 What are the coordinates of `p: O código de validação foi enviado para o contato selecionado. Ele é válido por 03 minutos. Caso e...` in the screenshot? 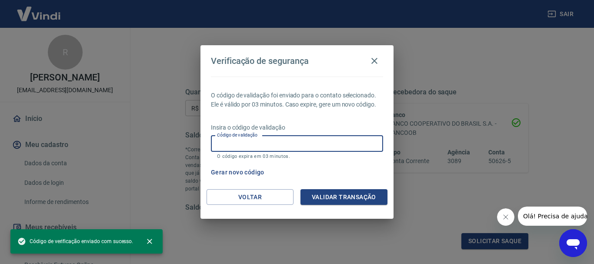 It's located at (297, 100).